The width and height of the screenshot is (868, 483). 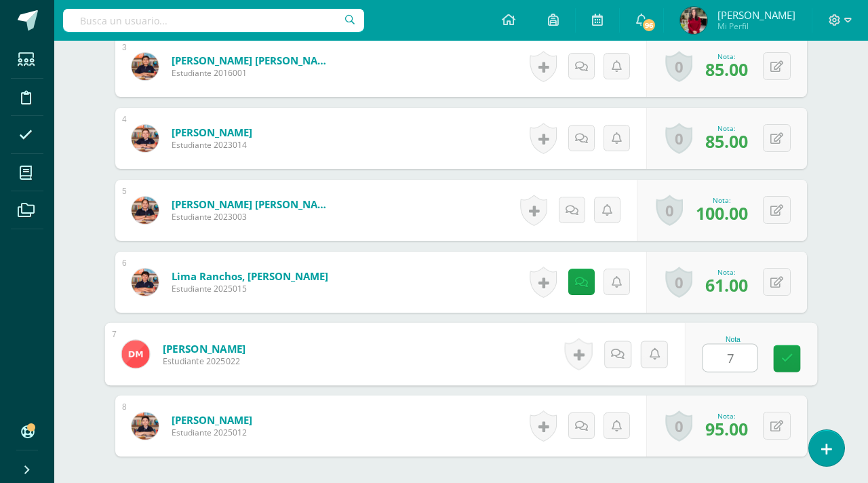 I want to click on span: 100.00, so click(x=722, y=213).